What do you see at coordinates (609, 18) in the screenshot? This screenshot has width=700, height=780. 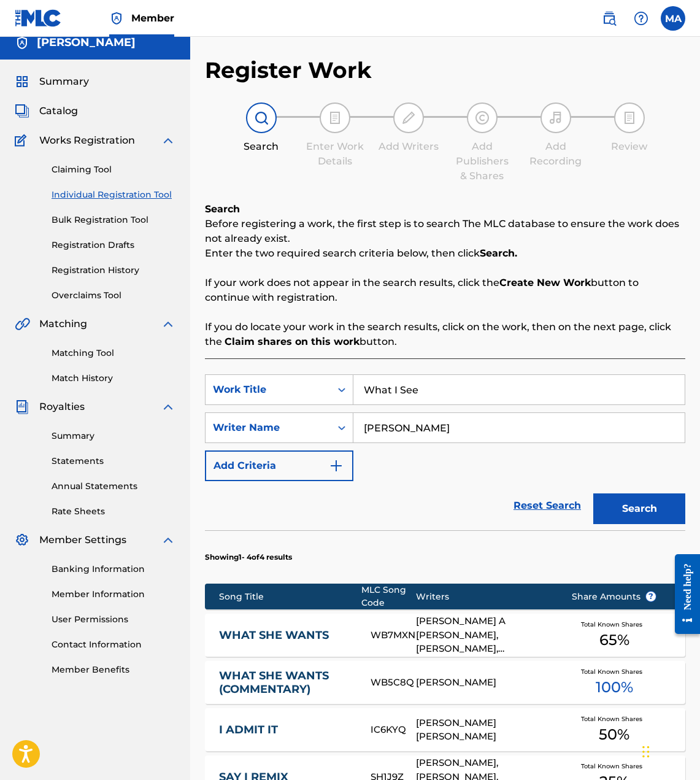 I see `img: search` at bounding box center [609, 18].